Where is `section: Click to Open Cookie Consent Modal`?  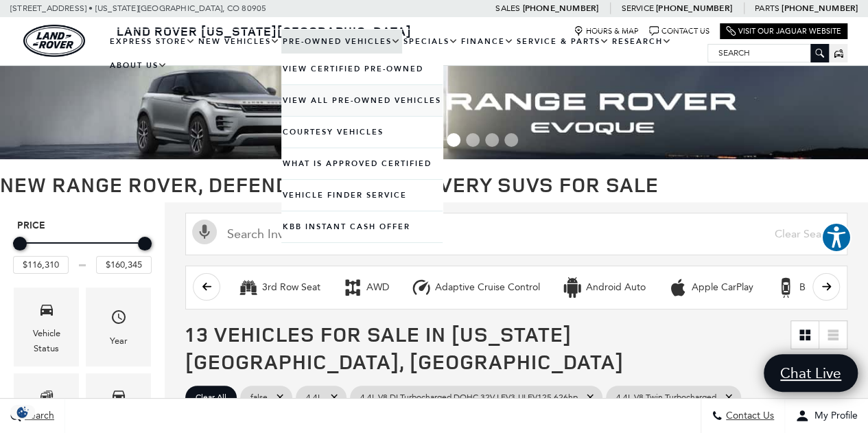
section: Click to Open Cookie Consent Modal is located at coordinates (23, 412).